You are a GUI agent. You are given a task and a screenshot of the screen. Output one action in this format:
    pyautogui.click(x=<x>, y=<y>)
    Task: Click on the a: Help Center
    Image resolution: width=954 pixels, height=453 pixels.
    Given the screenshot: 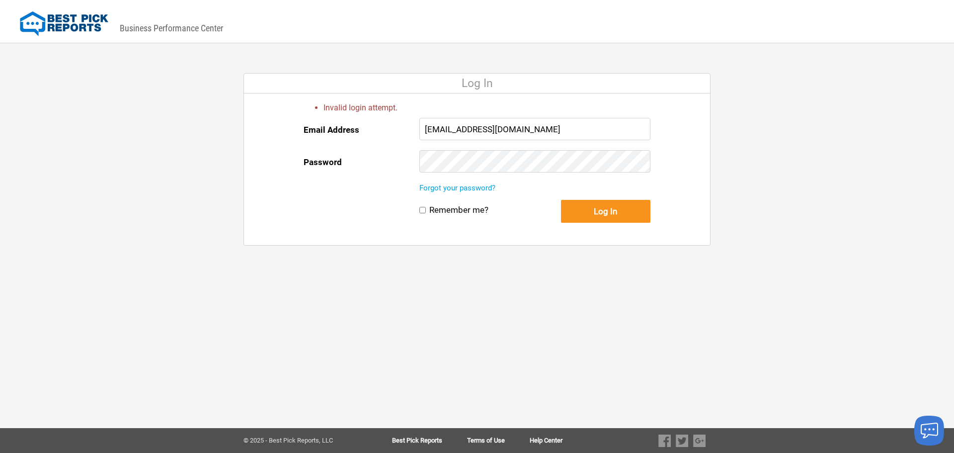 What is the action you would take?
    pyautogui.click(x=546, y=440)
    